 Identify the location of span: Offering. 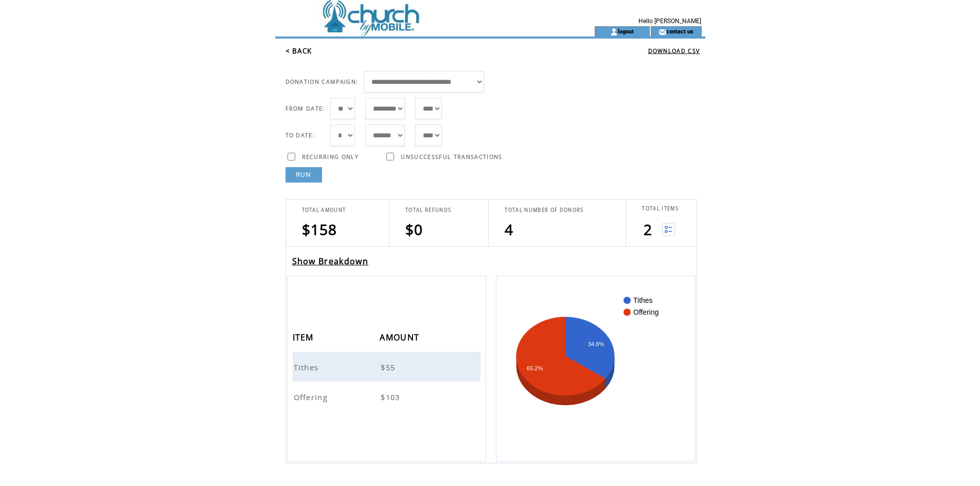
(313, 397).